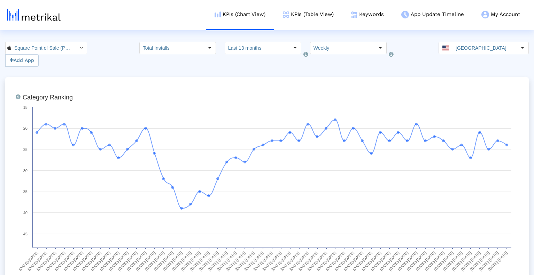 Image resolution: width=534 pixels, height=275 pixels. What do you see at coordinates (25, 108) in the screenshot?
I see `text: 15` at bounding box center [25, 108].